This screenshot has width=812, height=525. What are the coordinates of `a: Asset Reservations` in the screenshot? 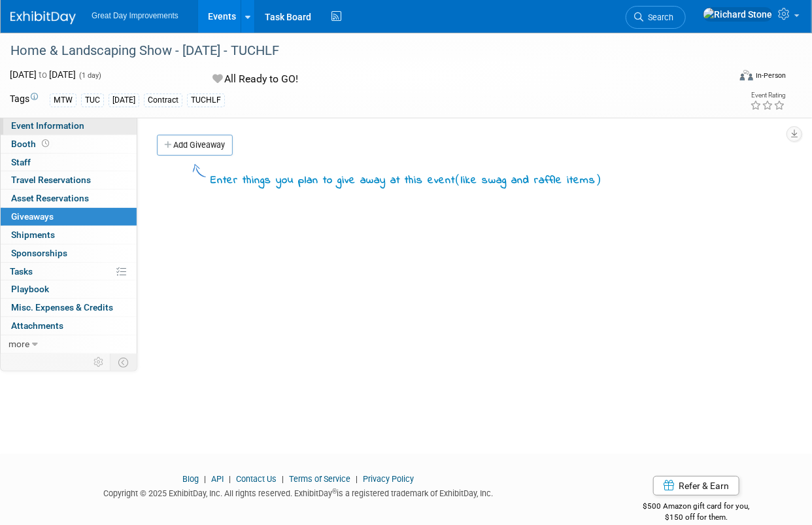 It's located at (68, 198).